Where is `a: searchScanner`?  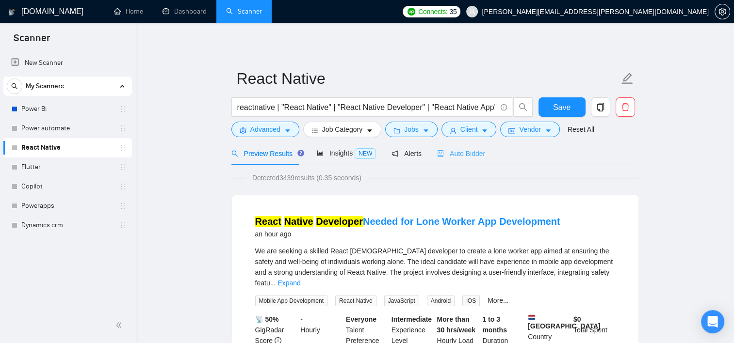 a: searchScanner is located at coordinates (244, 11).